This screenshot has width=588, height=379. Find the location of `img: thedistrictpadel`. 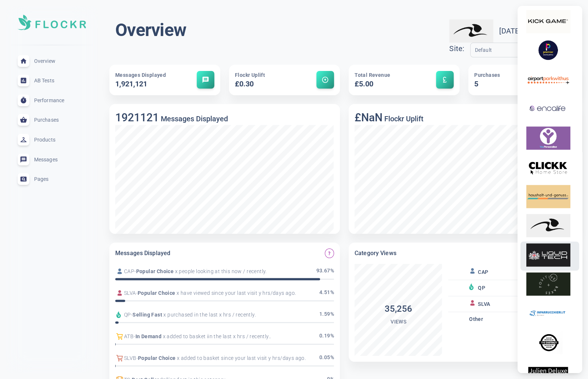

img: thedistrictpadel is located at coordinates (548, 342).